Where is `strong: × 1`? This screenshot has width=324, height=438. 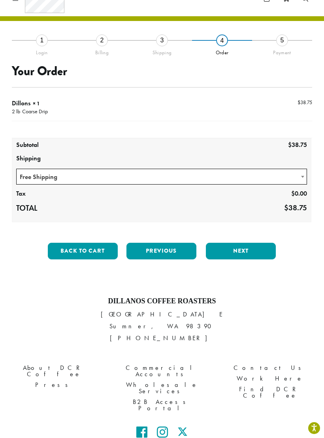 strong: × 1 is located at coordinates (36, 103).